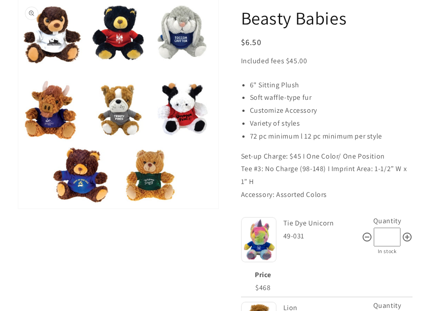 Image resolution: width=437 pixels, height=311 pixels. Describe the element at coordinates (263, 287) in the screenshot. I see `span: $468` at that location.